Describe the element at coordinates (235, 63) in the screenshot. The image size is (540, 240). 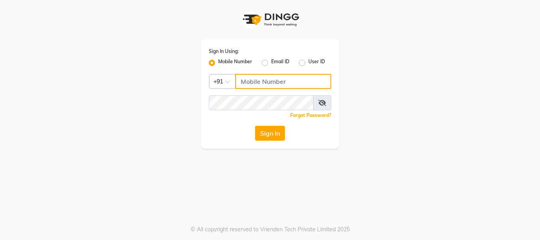
I see `label: Mobile Number` at that location.